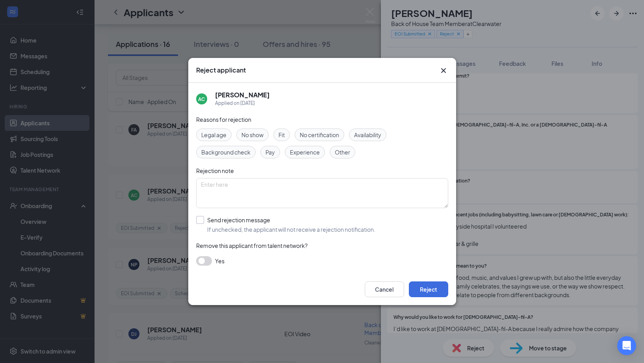 This screenshot has width=644, height=363. I want to click on span: Fit, so click(282, 135).